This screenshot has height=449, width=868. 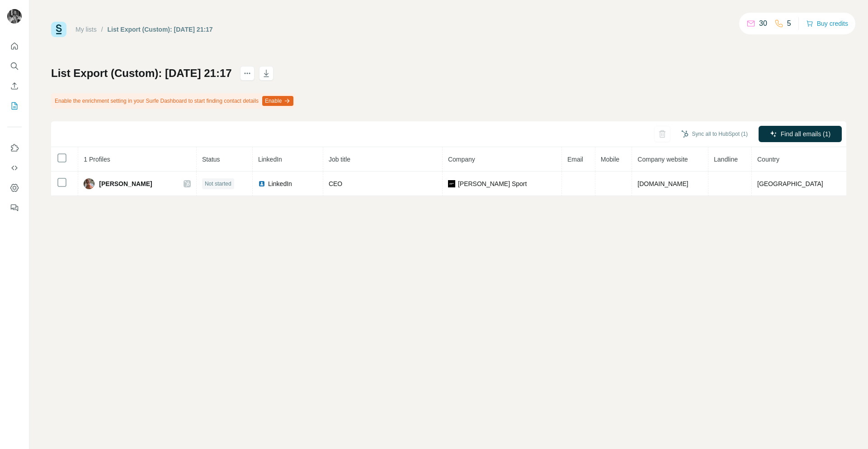 What do you see at coordinates (340, 159) in the screenshot?
I see `span: Job title` at bounding box center [340, 159].